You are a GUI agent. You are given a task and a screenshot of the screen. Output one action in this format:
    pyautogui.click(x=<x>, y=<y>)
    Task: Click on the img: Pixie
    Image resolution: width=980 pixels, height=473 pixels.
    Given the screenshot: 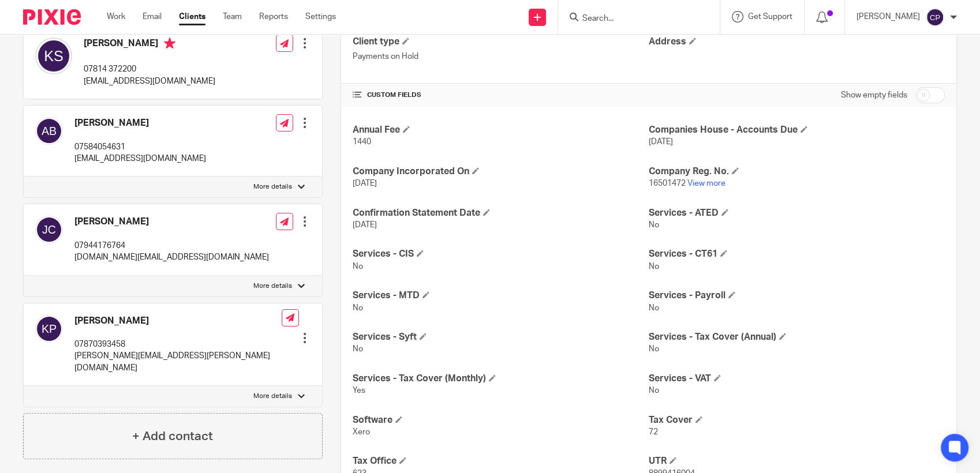 What is the action you would take?
    pyautogui.click(x=52, y=17)
    